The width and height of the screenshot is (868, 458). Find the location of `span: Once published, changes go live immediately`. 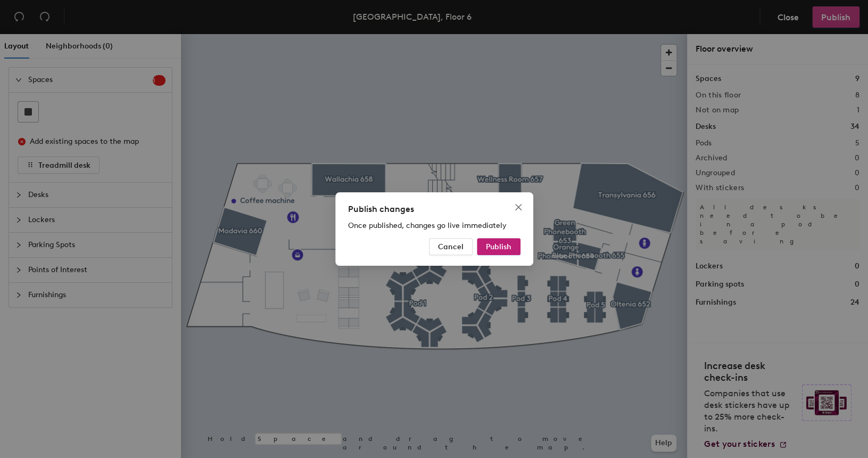

span: Once published, changes go live immediately is located at coordinates (427, 225).